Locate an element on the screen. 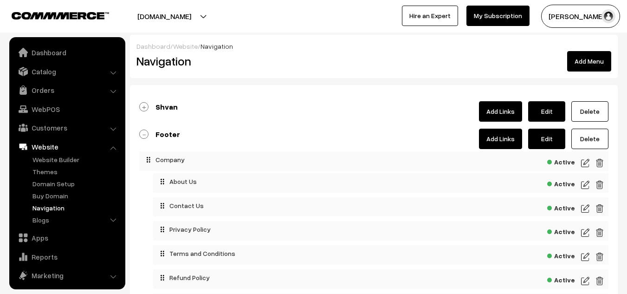 The width and height of the screenshot is (627, 294). a: Footer is located at coordinates (160, 134).